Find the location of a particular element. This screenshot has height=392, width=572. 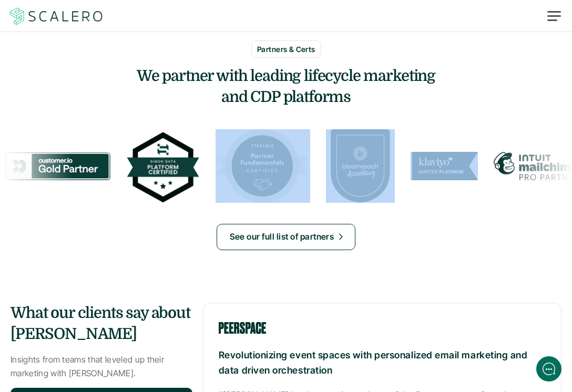

img: Scalero company logo is located at coordinates (56, 16).